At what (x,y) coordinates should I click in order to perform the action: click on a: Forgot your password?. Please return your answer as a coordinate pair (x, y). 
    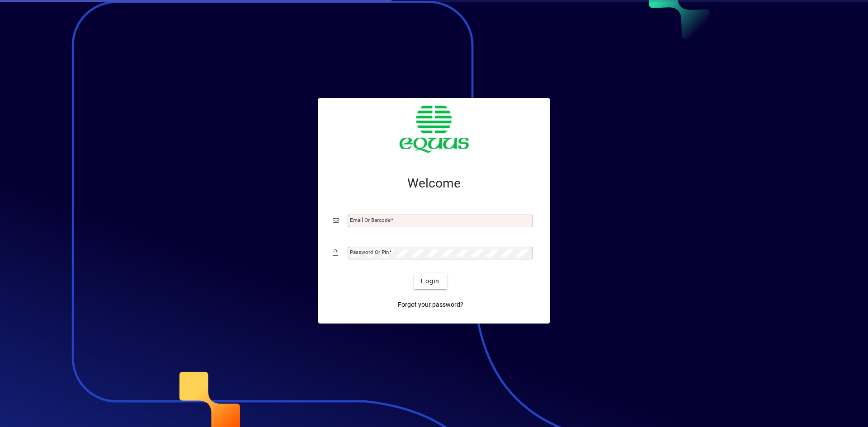
    Looking at the image, I should click on (430, 304).